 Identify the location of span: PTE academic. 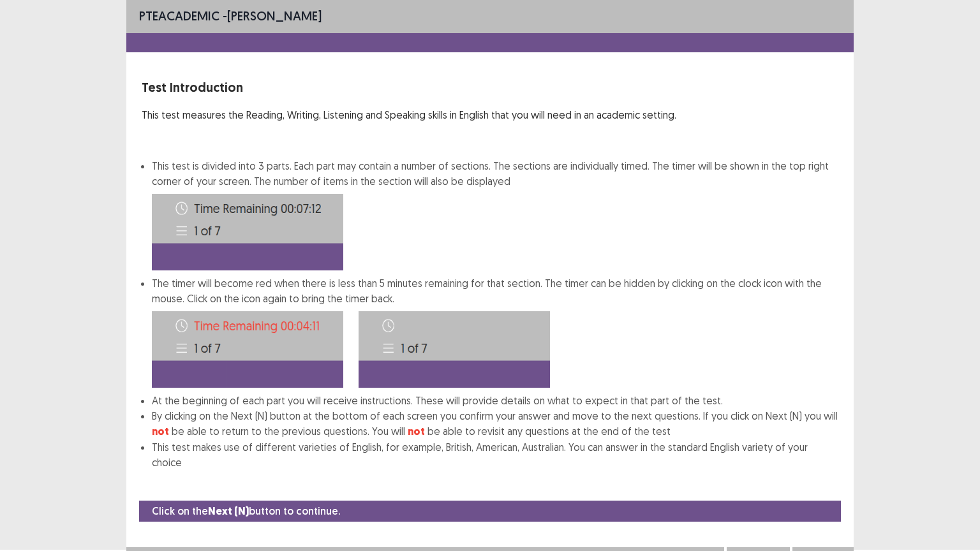
(179, 15).